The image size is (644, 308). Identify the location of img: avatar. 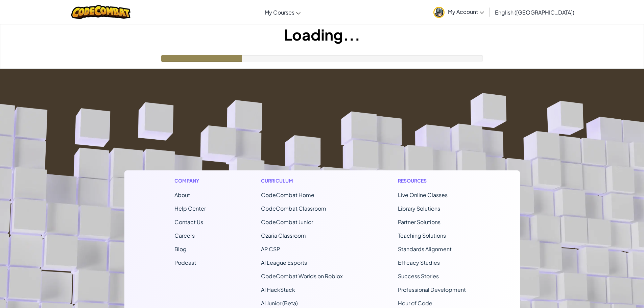
(439, 12).